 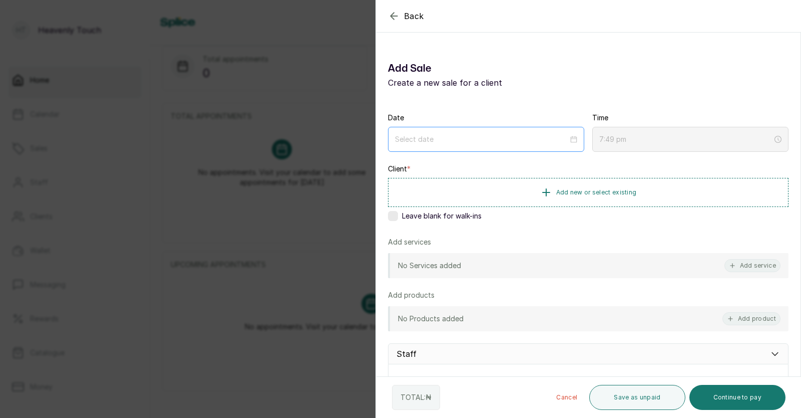 What do you see at coordinates (588, 69) in the screenshot?
I see `h1: Add Sale` at bounding box center [588, 69].